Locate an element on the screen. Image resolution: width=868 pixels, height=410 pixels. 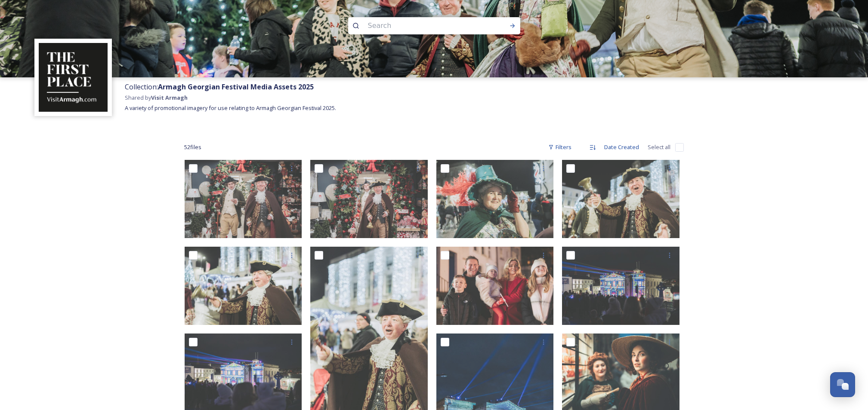
input: Search is located at coordinates (422, 26).